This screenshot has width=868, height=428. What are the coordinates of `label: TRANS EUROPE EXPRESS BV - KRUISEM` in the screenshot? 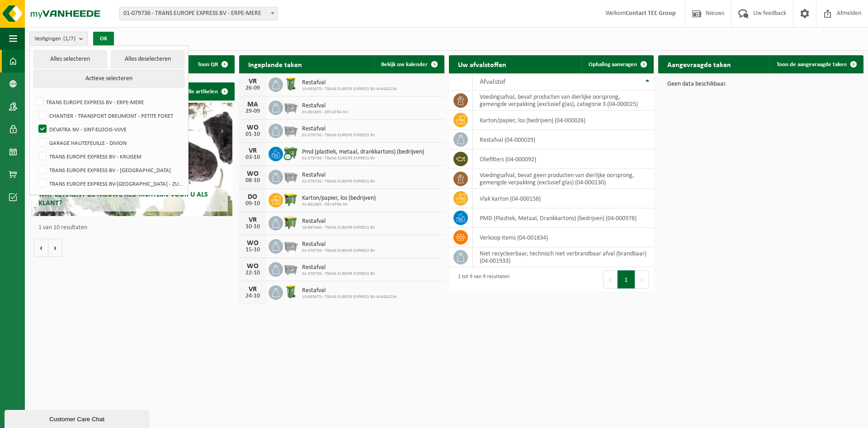 It's located at (111, 156).